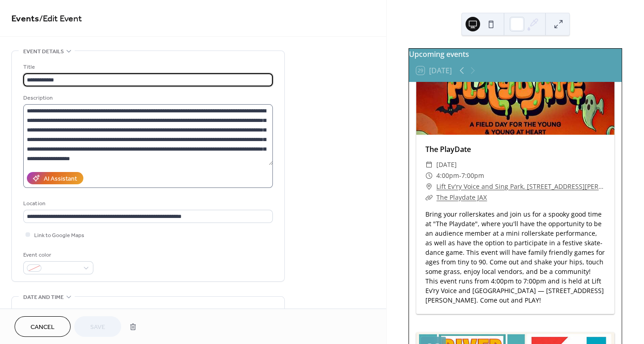 The width and height of the screenshot is (644, 344). What do you see at coordinates (147, 67) in the screenshot?
I see `div: Title` at bounding box center [147, 67].